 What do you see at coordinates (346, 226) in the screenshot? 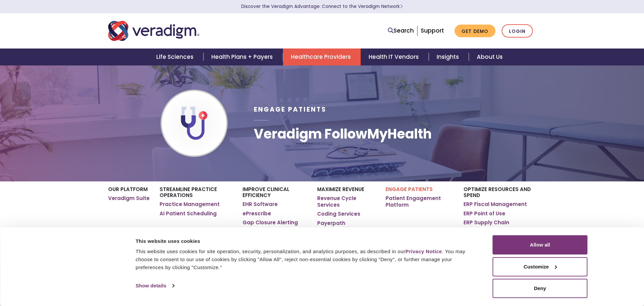
I see `a: Payerpath Clearinghouse` at bounding box center [346, 226].